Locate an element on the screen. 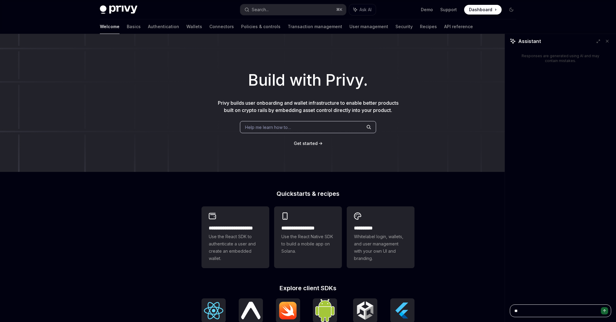  button: Toggle dark mode is located at coordinates (512, 10).